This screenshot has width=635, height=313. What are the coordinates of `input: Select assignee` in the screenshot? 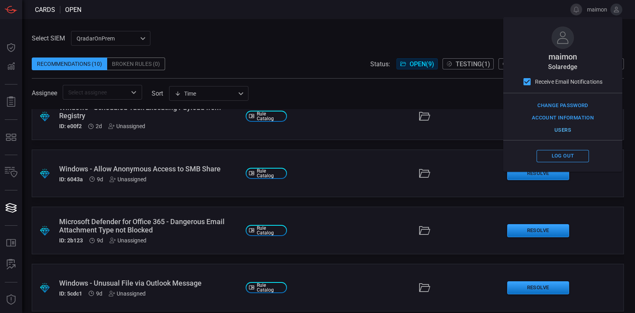 It's located at (96, 92).